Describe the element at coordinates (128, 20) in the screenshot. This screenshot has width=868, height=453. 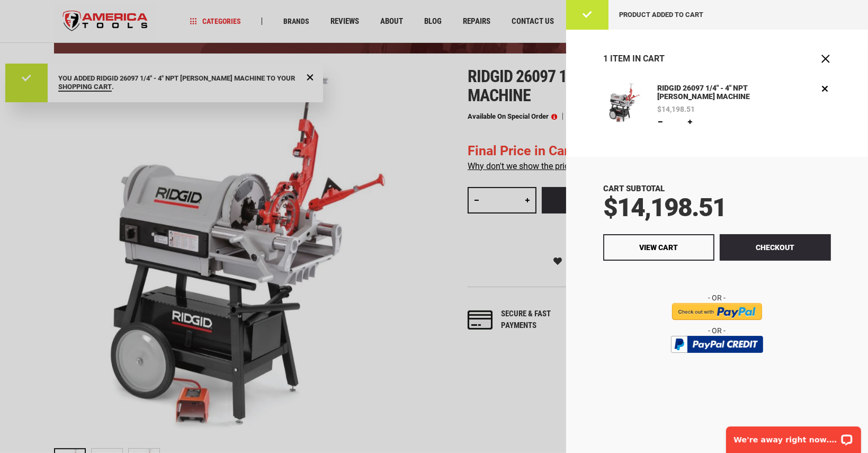
I see `button: Open LiveChat chat widget` at that location.